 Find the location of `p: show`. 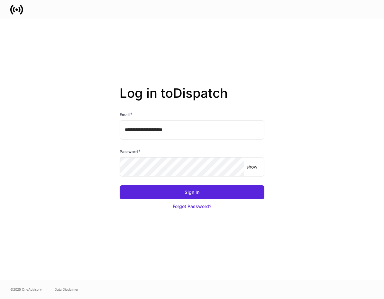

p: show is located at coordinates (252, 167).